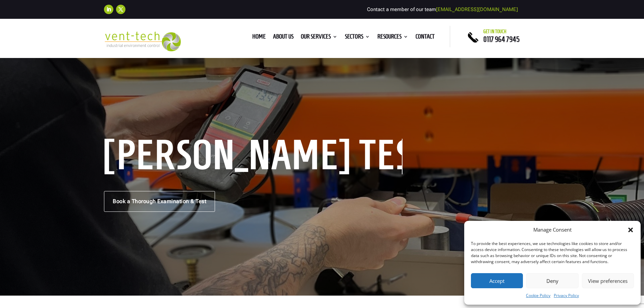  I want to click on img: 2023-09-27T08_35_16.549ZVENT-TECH---Clear-background, so click(142, 41).